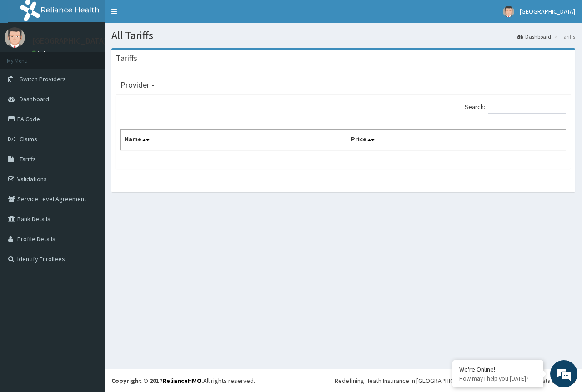  What do you see at coordinates (563, 37) in the screenshot?
I see `li: Tariffs` at bounding box center [563, 37].